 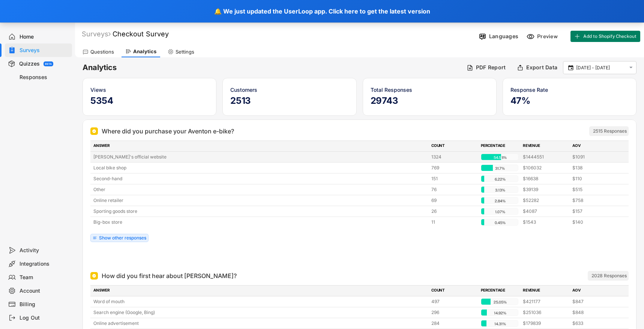 I want to click on div: 769, so click(x=454, y=167).